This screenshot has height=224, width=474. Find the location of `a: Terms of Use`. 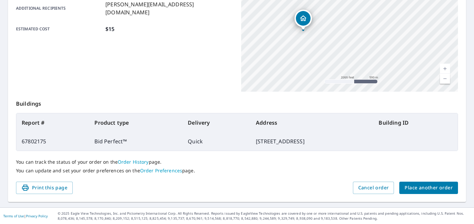

a: Terms of Use is located at coordinates (14, 216).